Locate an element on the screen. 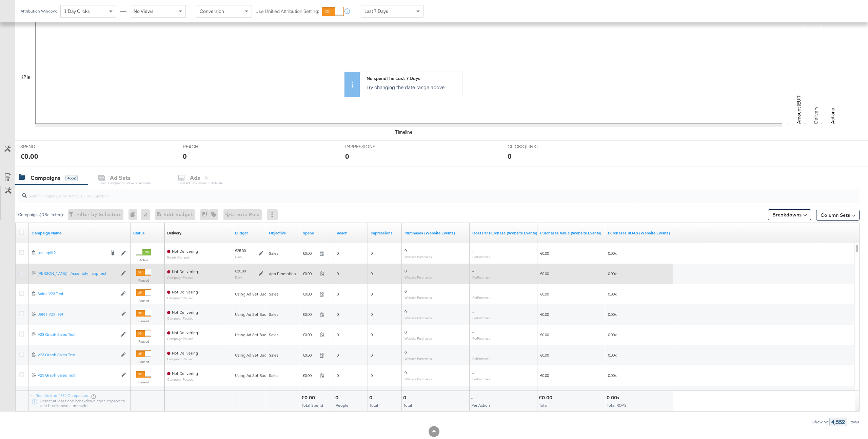 The height and width of the screenshot is (439, 868). div: €20.00 is located at coordinates (240, 271).